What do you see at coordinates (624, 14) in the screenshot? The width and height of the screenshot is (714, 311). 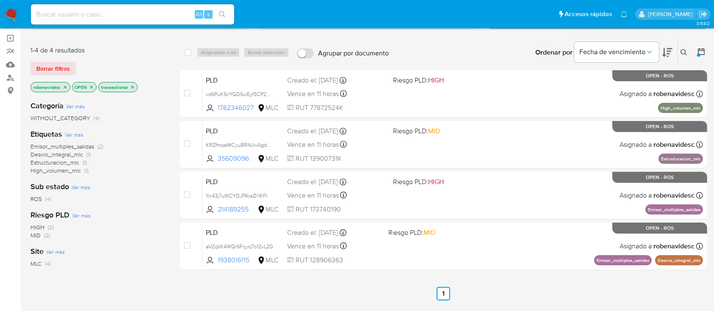 I see `a: Notificaciones` at bounding box center [624, 14].